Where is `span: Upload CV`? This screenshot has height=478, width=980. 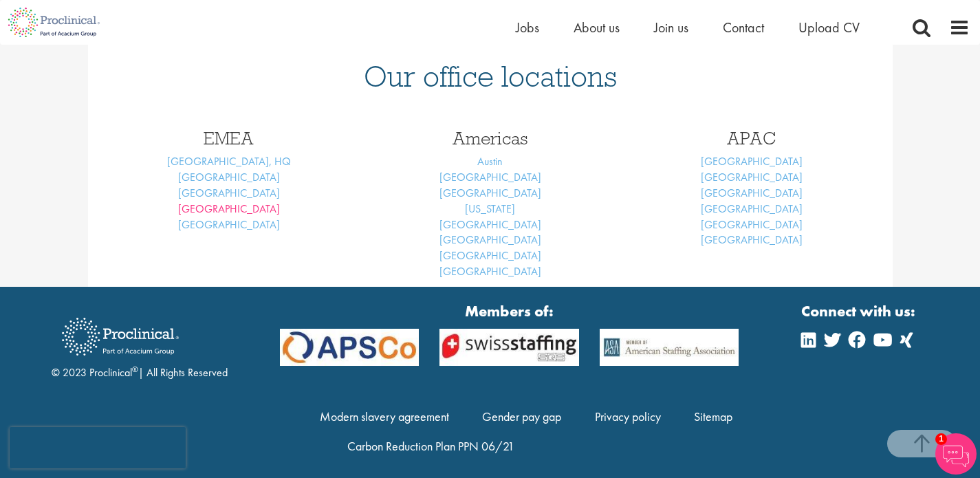
span: Upload CV is located at coordinates (828, 27).